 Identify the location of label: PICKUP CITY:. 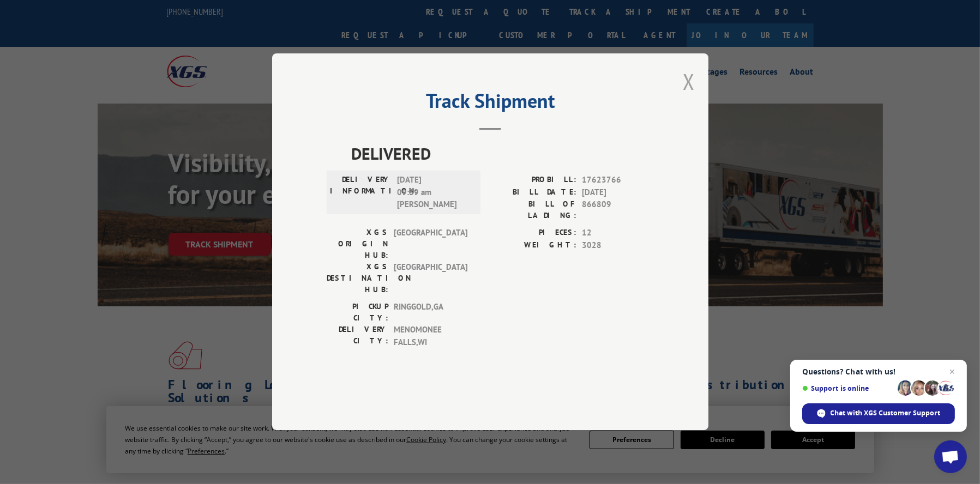
(357, 313).